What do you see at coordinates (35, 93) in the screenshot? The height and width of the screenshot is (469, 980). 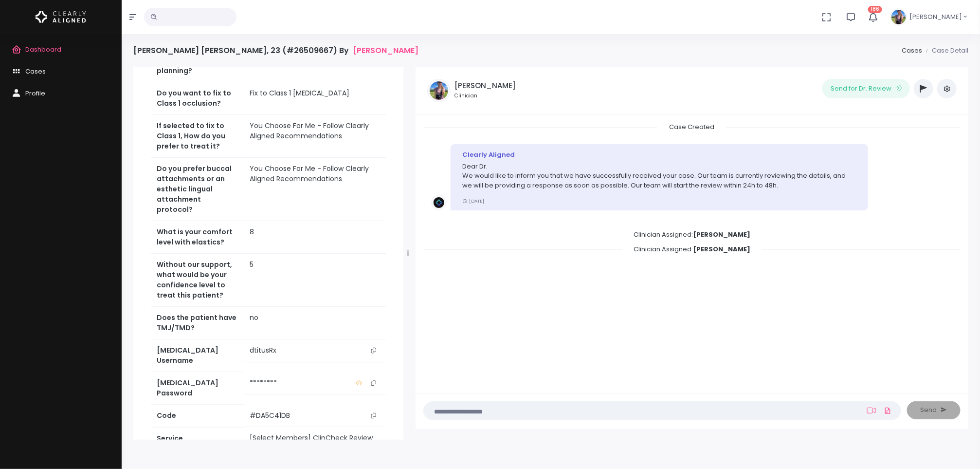 I see `span: Profile` at bounding box center [35, 93].